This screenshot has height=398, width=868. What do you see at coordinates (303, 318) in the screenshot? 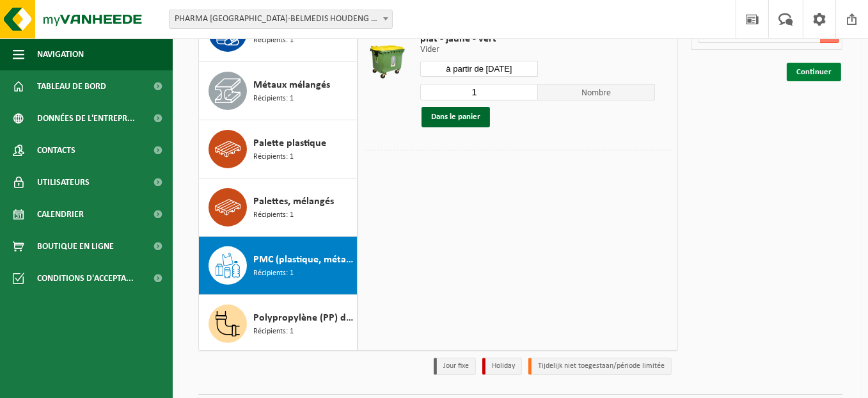
I see `span: Polypropylène (PP) dur, coloré` at bounding box center [303, 318].